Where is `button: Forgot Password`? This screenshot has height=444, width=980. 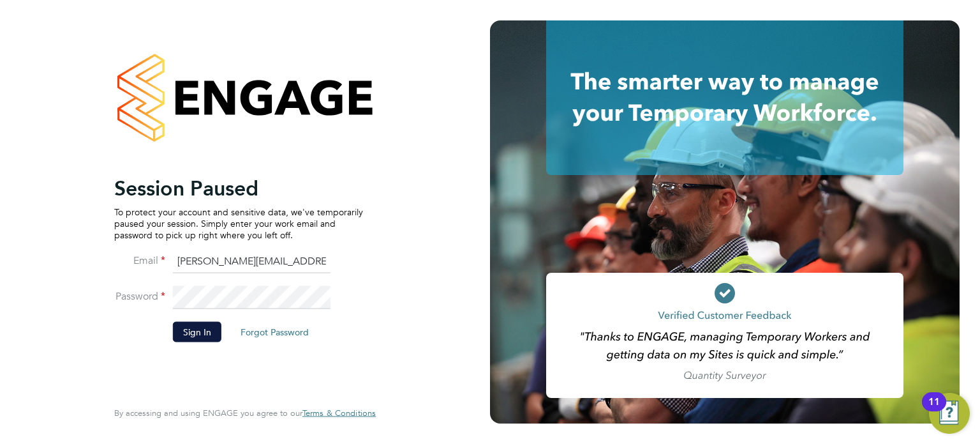
button: Forgot Password is located at coordinates (274, 332).